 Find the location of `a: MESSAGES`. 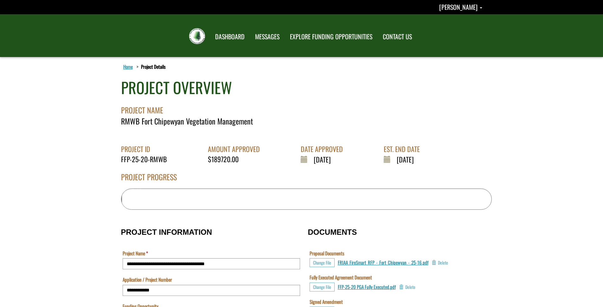

a: MESSAGES is located at coordinates (267, 37).